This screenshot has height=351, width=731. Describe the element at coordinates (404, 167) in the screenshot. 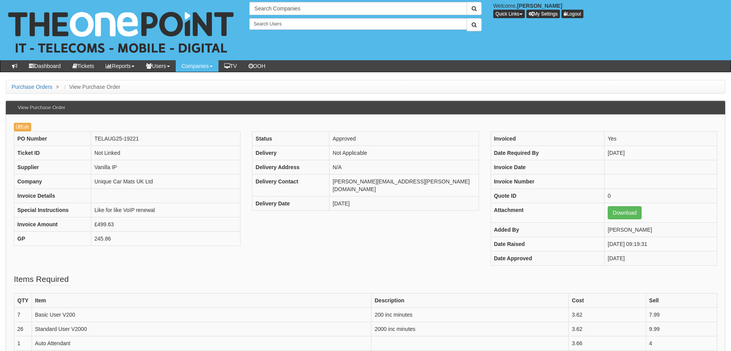

I see `td: N/A` at that location.